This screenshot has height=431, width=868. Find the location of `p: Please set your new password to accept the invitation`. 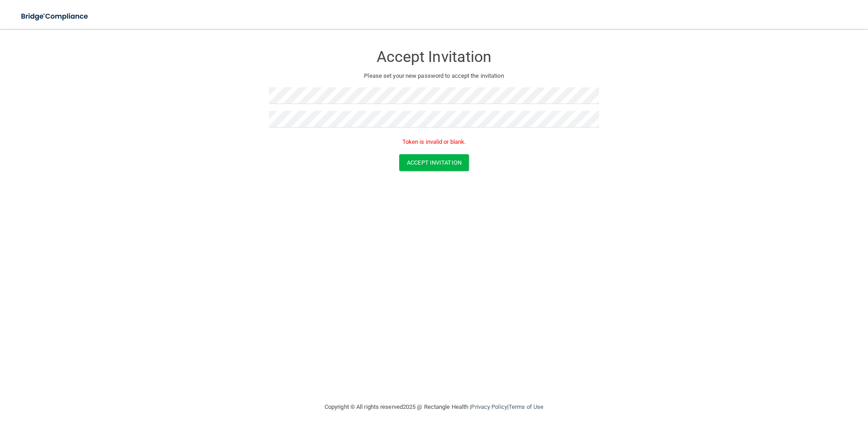

p: Please set your new password to accept the invitation is located at coordinates (434, 76).